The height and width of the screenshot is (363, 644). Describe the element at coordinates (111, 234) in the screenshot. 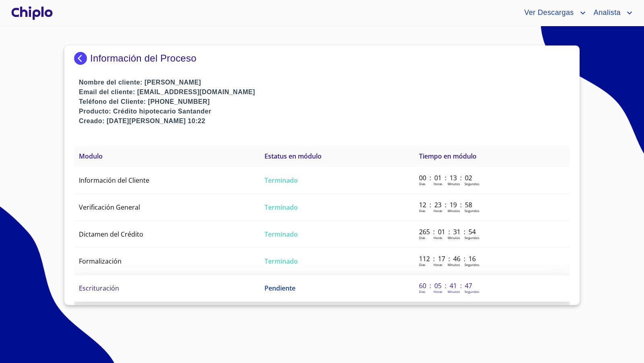

I see `span: Dictamen del Crédito` at that location.